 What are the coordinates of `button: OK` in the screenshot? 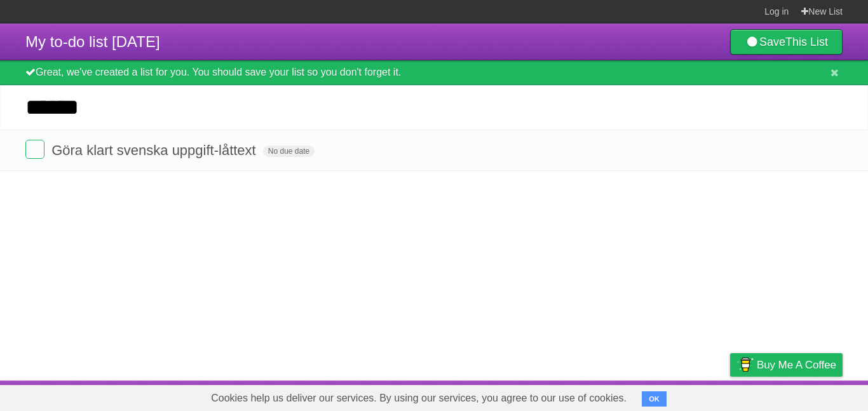 It's located at (654, 399).